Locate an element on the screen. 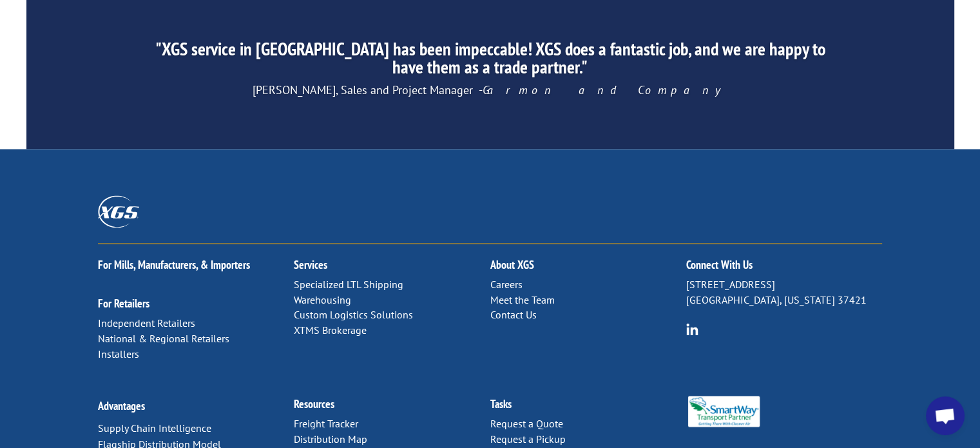 Image resolution: width=980 pixels, height=448 pixels. a: Supply Chain Intelligence is located at coordinates (154, 427).